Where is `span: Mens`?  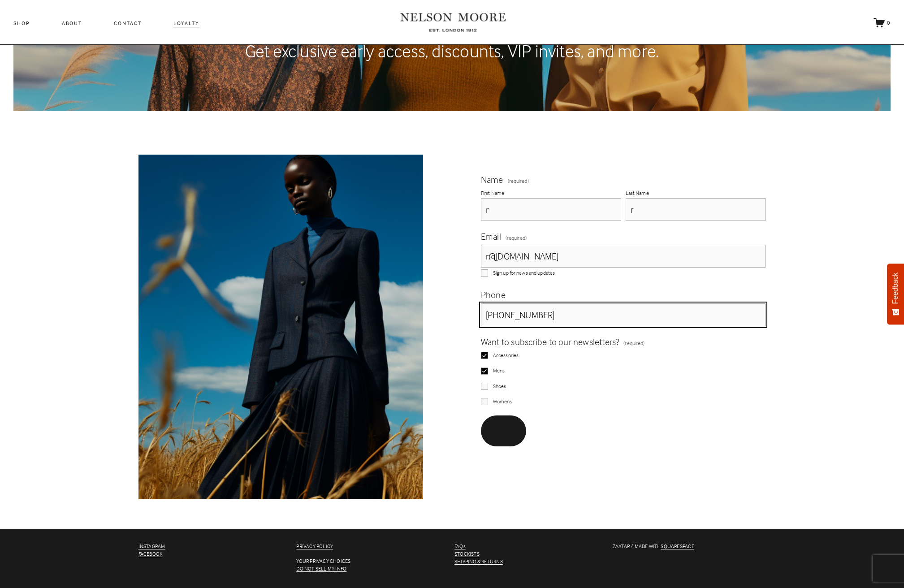 span: Mens is located at coordinates (499, 371).